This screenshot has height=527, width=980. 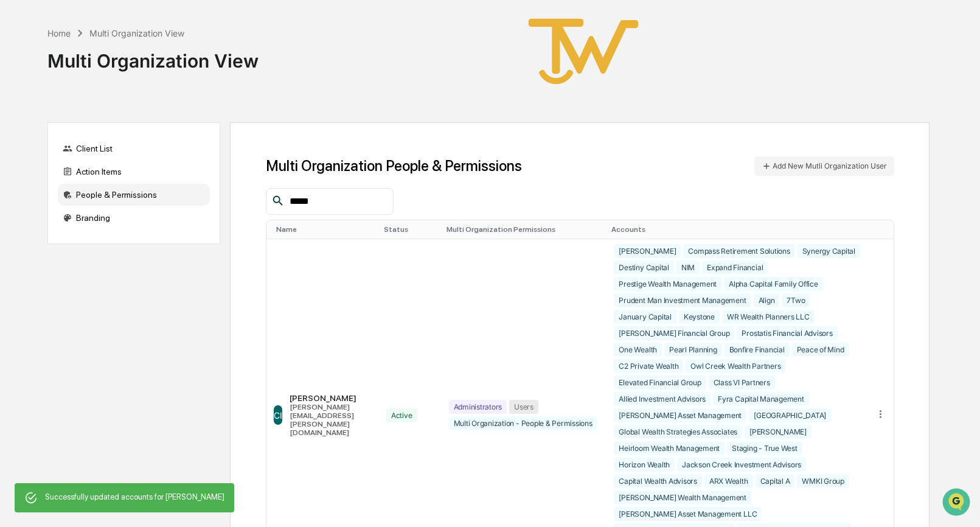 I want to click on div: Client List, so click(x=134, y=149).